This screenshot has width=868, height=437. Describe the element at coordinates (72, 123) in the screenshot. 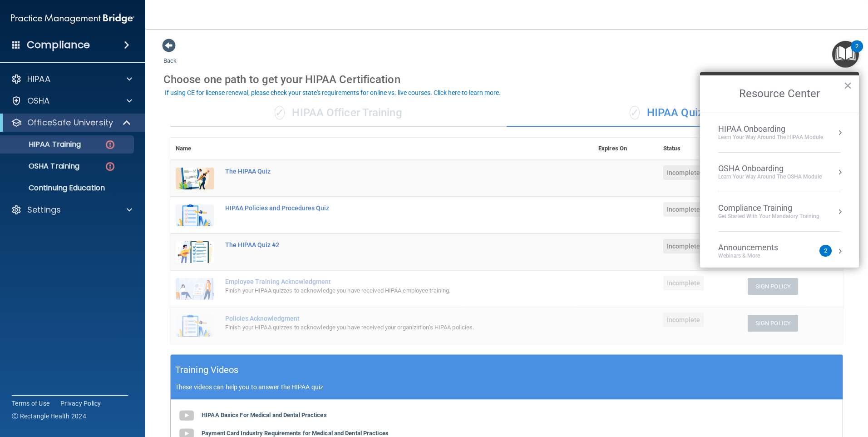

I see `a: OfficeSafe University` at that location.